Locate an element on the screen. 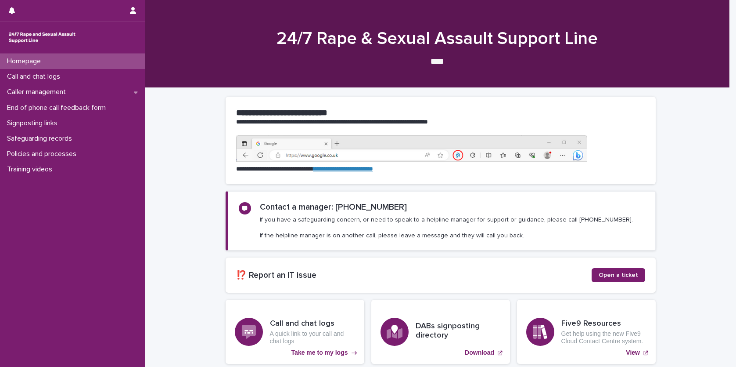 This screenshot has width=736, height=367. p: Signposting links is located at coordinates (34, 123).